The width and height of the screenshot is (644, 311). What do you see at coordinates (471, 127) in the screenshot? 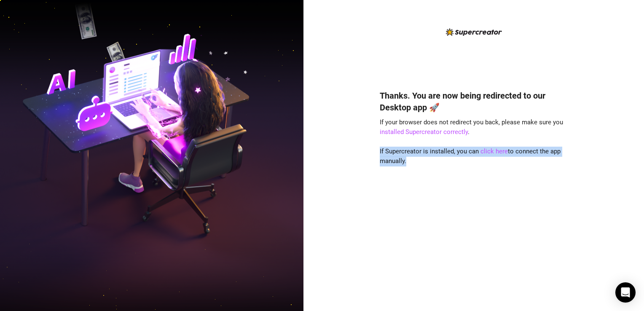
I see `span: If your browser does not redirect you back, please make sure you .` at bounding box center [471, 127].